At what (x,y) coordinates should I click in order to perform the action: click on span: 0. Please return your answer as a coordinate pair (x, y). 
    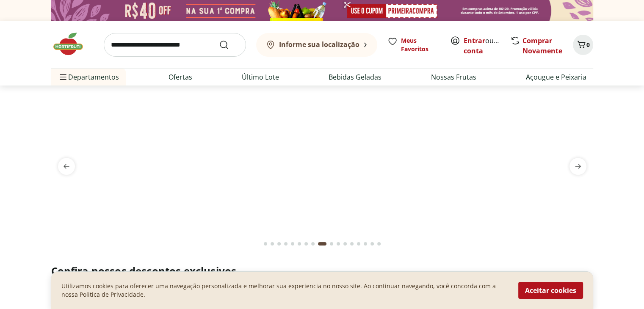
    Looking at the image, I should click on (588, 44).